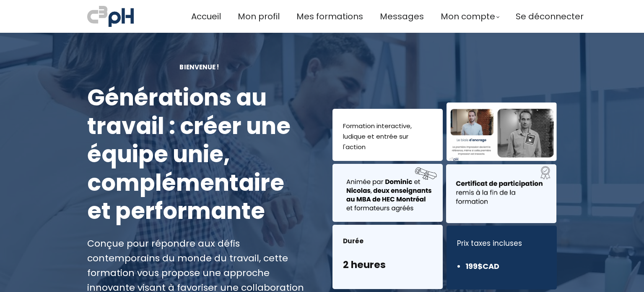 The image size is (644, 292). What do you see at coordinates (402, 16) in the screenshot?
I see `span: Messages` at bounding box center [402, 16].